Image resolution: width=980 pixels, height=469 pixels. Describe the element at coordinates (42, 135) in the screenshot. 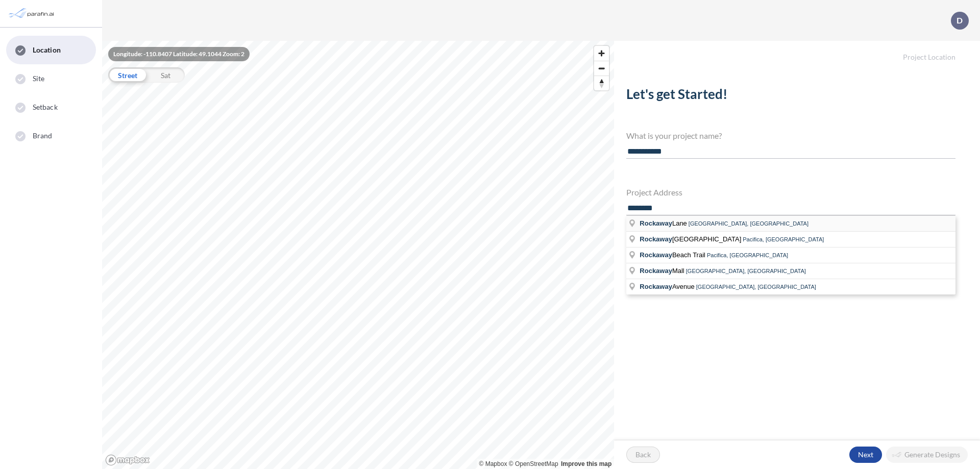

I see `span: Brand` at that location.